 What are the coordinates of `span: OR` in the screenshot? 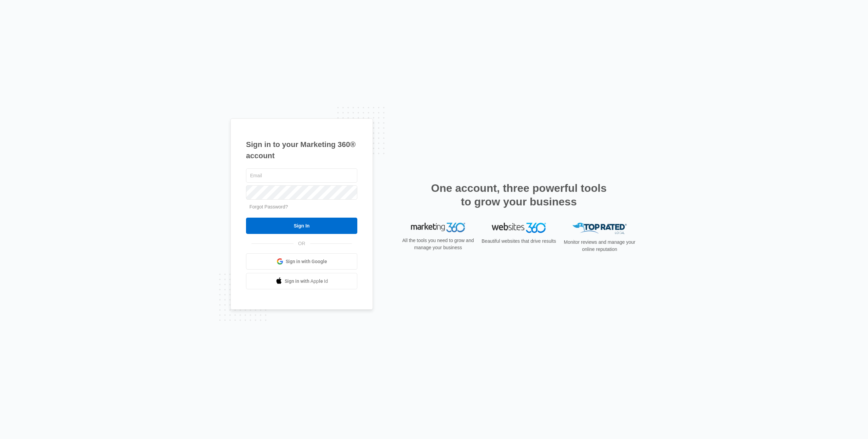 It's located at (302, 243).